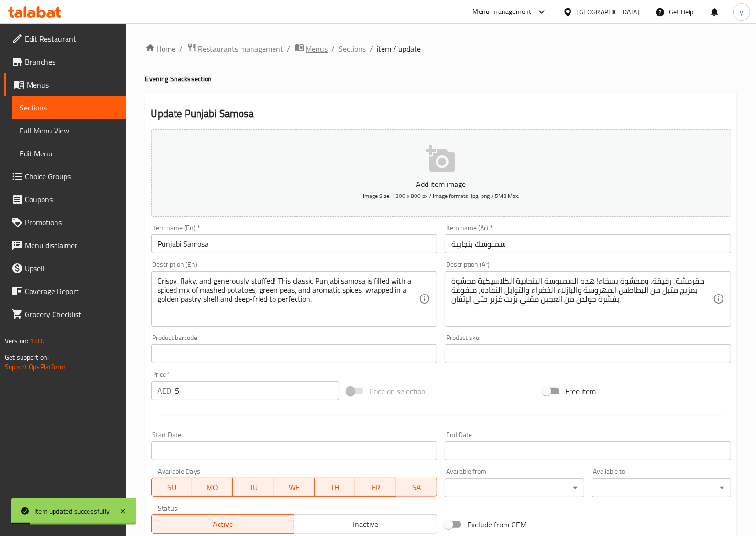 The width and height of the screenshot is (756, 536). I want to click on a: Branches, so click(65, 62).